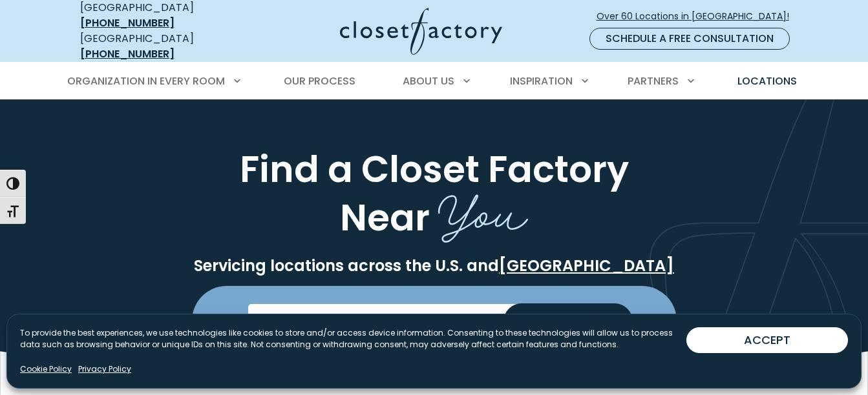 The image size is (868, 395). Describe the element at coordinates (353, 339) in the screenshot. I see `p: To provide the best experiences, we use technologies like cookies to store and/or access device i...` at that location.